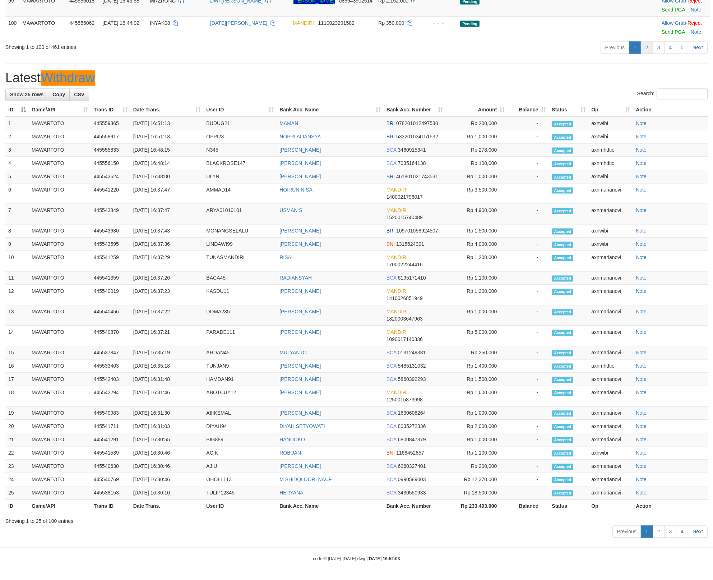 This screenshot has width=713, height=580. What do you see at coordinates (476, 315) in the screenshot?
I see `td: Rp 1,000,000` at bounding box center [476, 315].